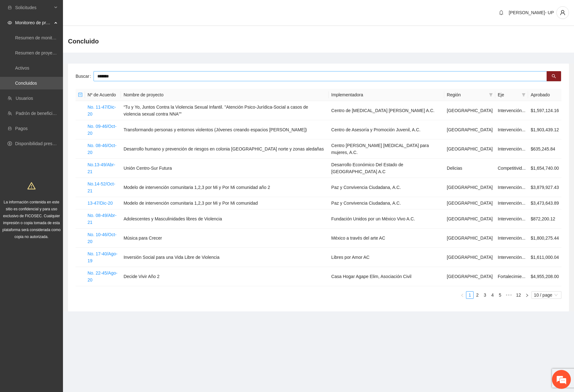  What do you see at coordinates (519, 295) in the screenshot?
I see `a: 12` at bounding box center [519, 295].